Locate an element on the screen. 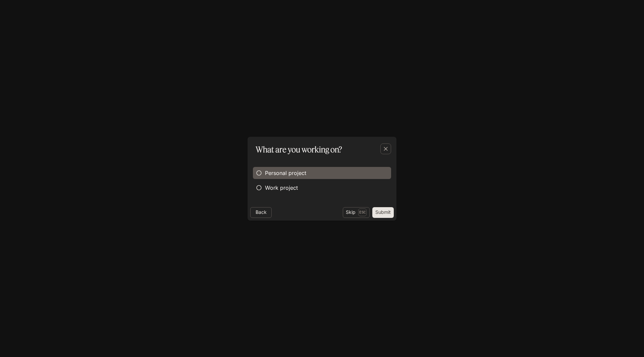  p: What are you working on? is located at coordinates (299, 150).